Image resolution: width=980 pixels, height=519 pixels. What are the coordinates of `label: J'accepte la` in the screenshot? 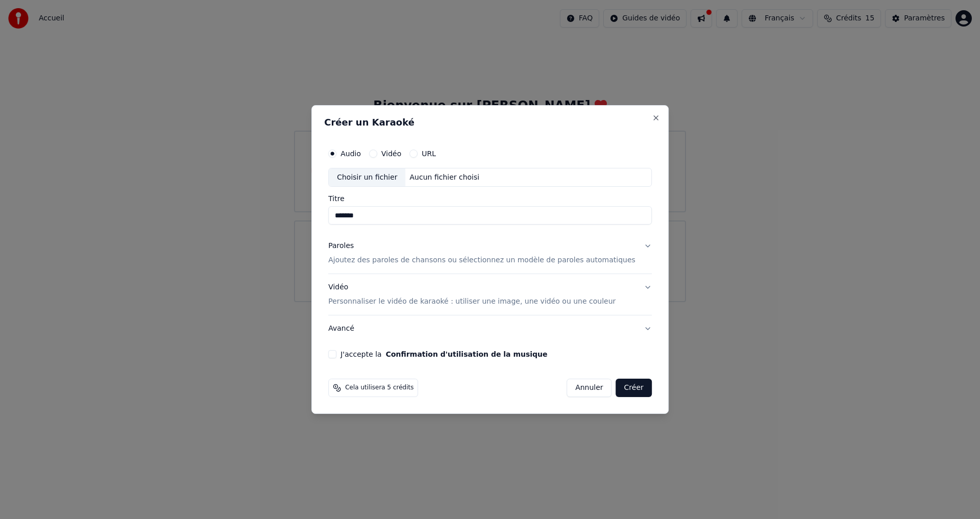 It's located at (444, 354).